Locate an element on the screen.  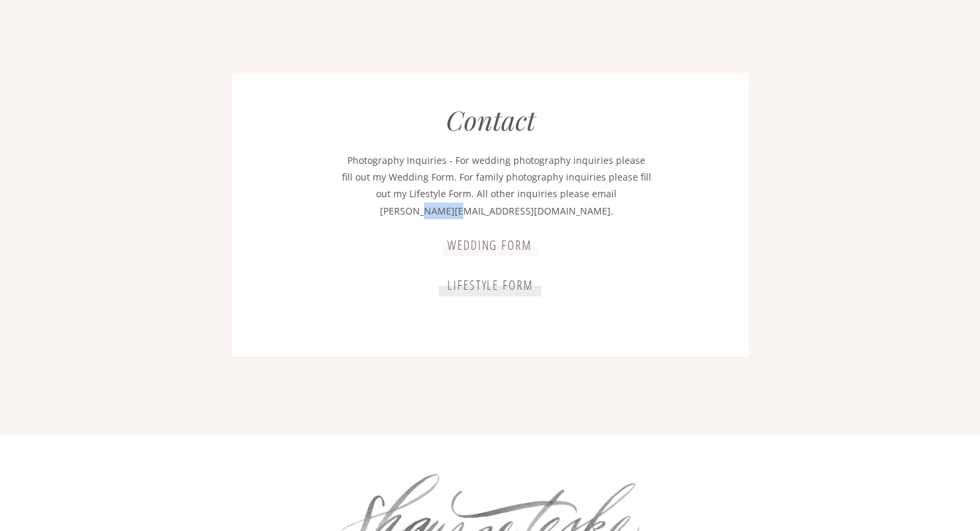
p: lifestyle form is located at coordinates (490, 284).